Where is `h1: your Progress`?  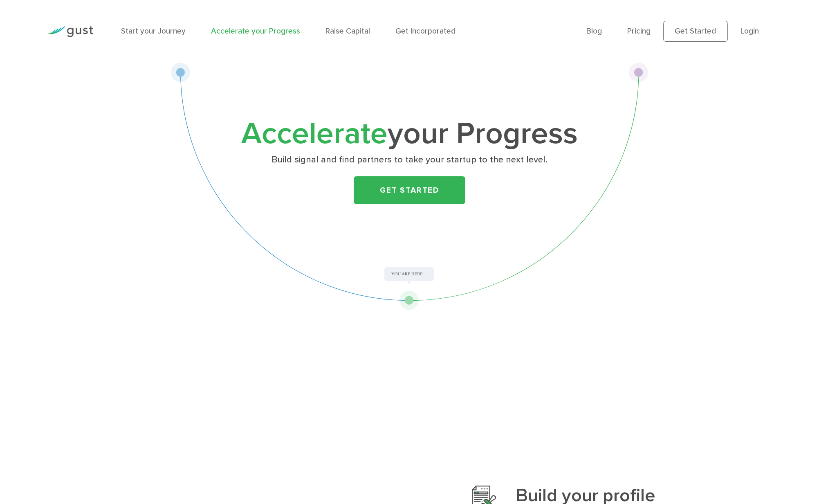 h1: your Progress is located at coordinates (410, 134).